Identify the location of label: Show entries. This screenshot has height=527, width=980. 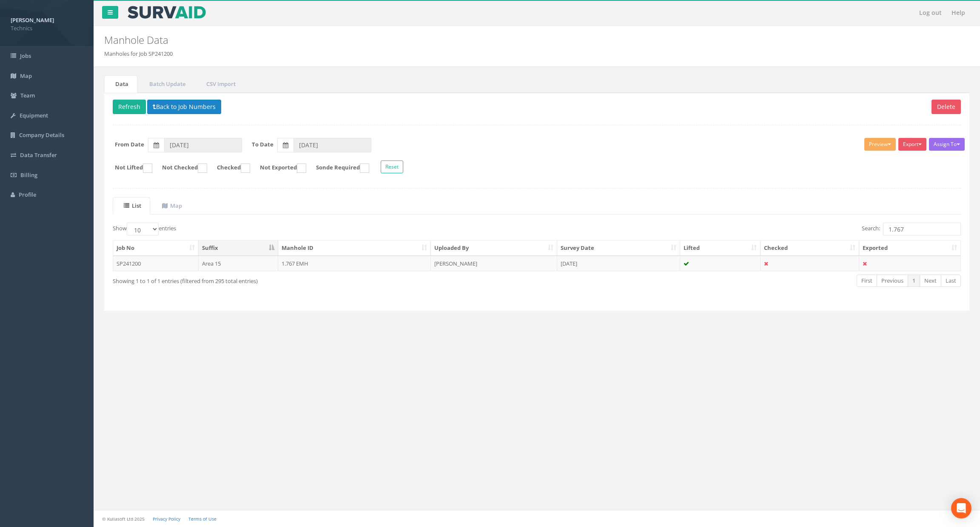
(144, 229).